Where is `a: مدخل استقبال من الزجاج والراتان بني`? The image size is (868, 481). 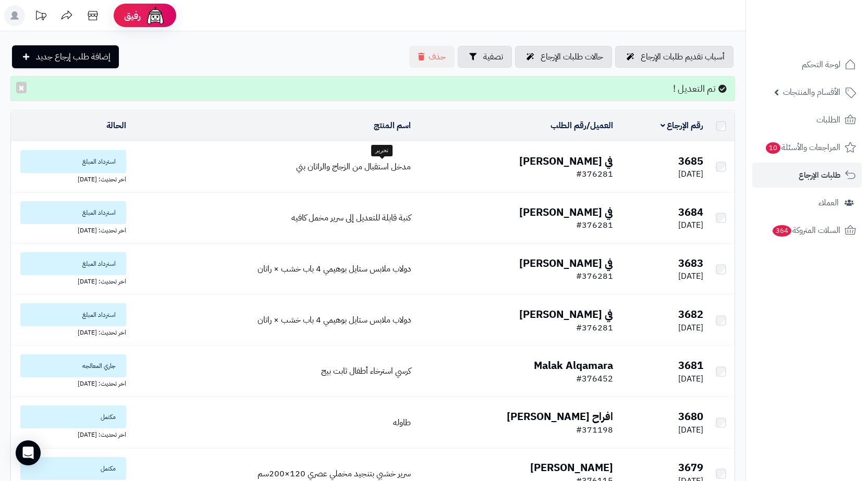
a: مدخل استقبال من الزجاج والراتان بني is located at coordinates (353, 167).